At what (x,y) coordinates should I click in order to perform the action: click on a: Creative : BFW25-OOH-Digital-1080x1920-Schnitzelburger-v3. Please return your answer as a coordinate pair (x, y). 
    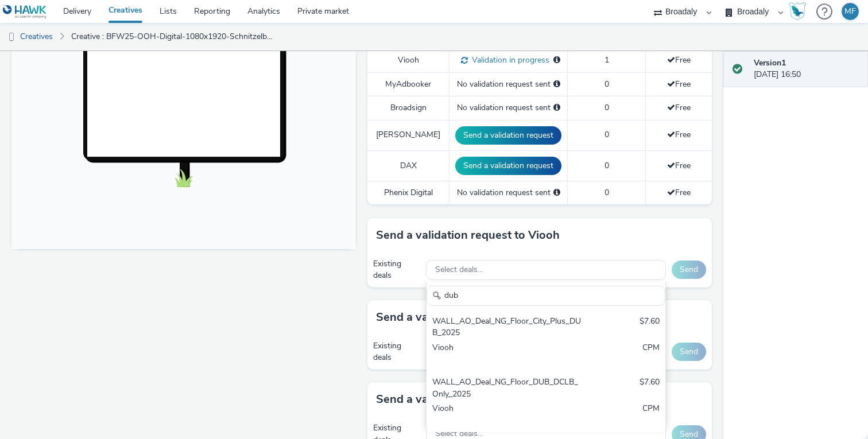
    Looking at the image, I should click on (174, 37).